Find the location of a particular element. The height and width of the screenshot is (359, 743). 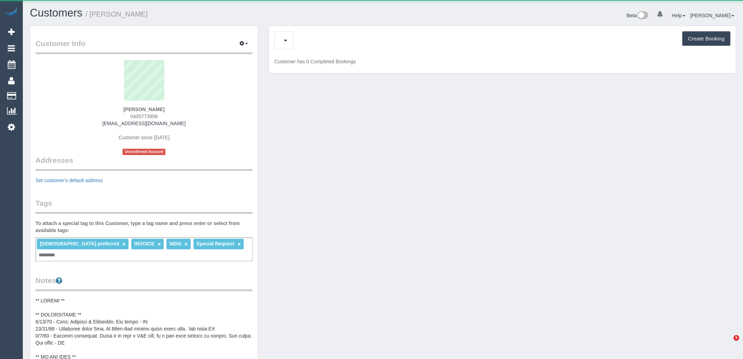

legend: Notes is located at coordinates (144, 283).